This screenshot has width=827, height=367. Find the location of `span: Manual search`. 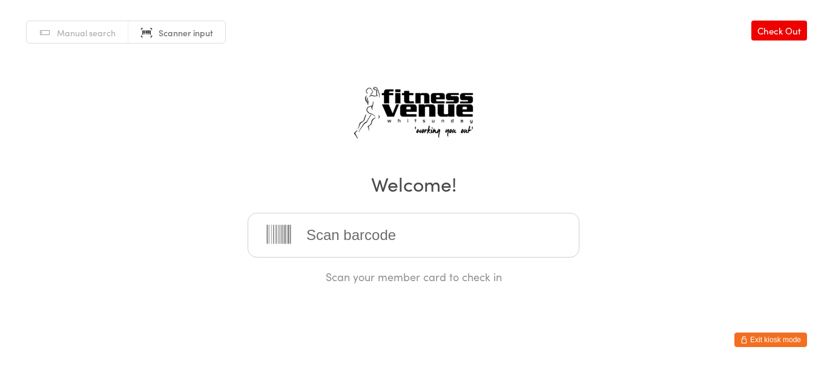

span: Manual search is located at coordinates (86, 33).